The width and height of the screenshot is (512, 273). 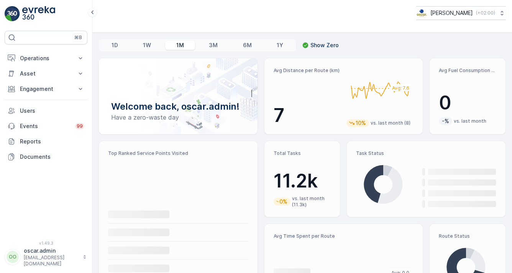 I want to click on p: Top Ranked Service Points Visited, so click(x=178, y=153).